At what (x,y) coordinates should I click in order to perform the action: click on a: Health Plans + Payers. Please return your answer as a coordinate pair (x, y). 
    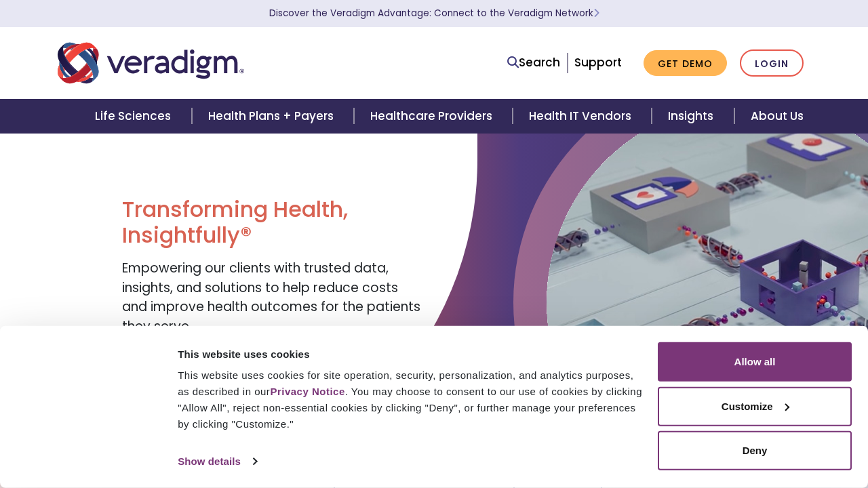
    Looking at the image, I should click on (272, 116).